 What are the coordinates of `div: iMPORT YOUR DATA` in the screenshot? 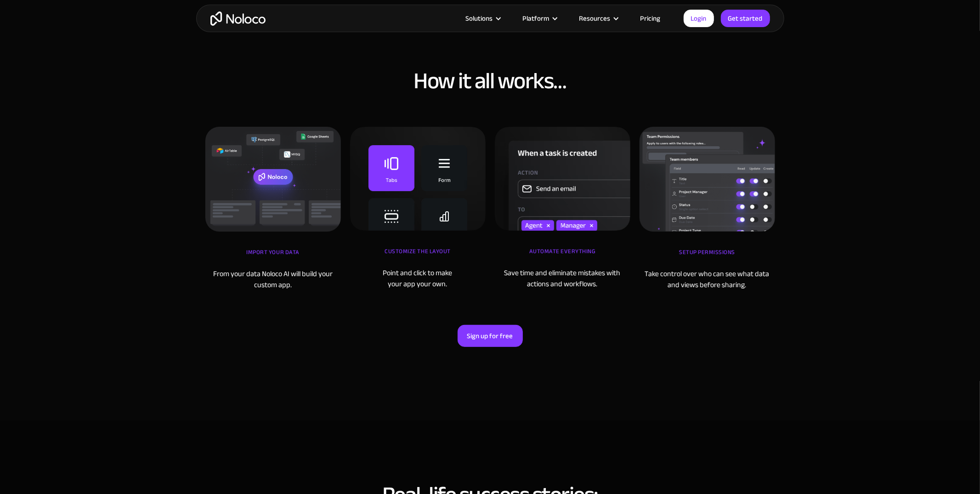 It's located at (273, 256).